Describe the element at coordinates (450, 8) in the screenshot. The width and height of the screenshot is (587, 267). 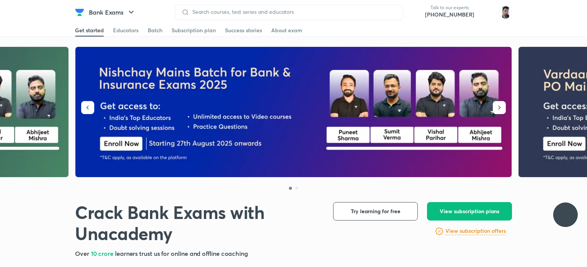
I see `p: Talk to our experts` at that location.